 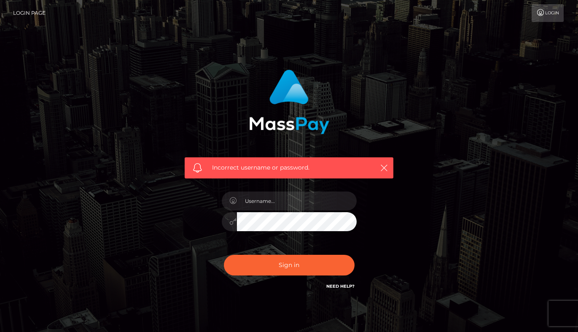 What do you see at coordinates (289, 167) in the screenshot?
I see `span: Incorrect username or password.` at bounding box center [289, 167].